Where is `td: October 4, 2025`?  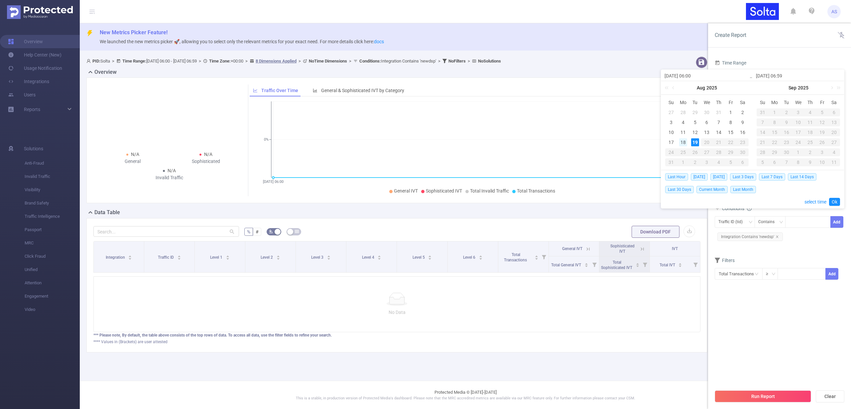 td: October 4, 2025 is located at coordinates (834, 152).